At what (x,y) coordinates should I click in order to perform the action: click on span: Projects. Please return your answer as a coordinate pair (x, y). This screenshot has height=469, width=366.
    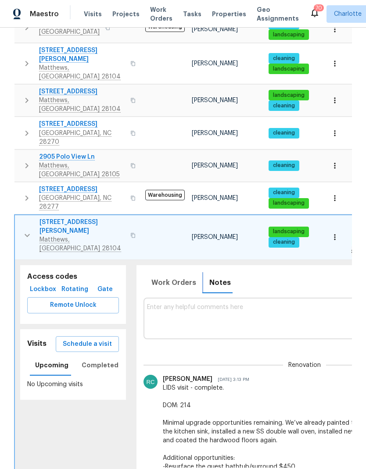
    Looking at the image, I should click on (126, 14).